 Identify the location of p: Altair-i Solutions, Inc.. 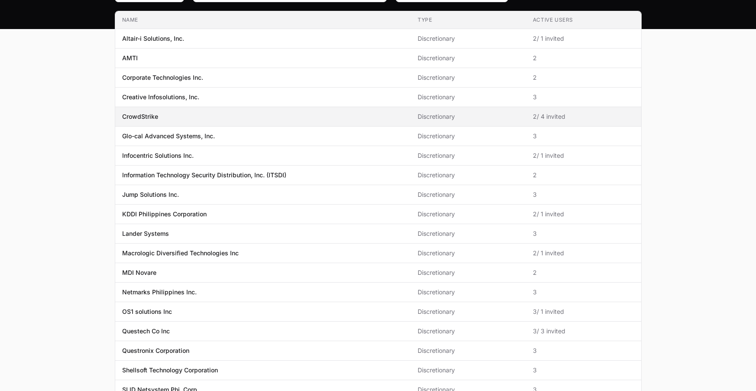
(153, 39).